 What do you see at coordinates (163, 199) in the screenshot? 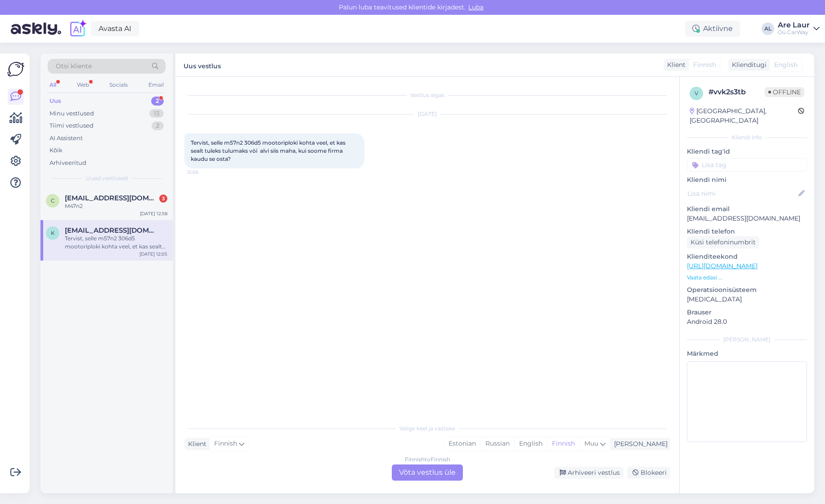
I see `div: 3` at bounding box center [163, 199].